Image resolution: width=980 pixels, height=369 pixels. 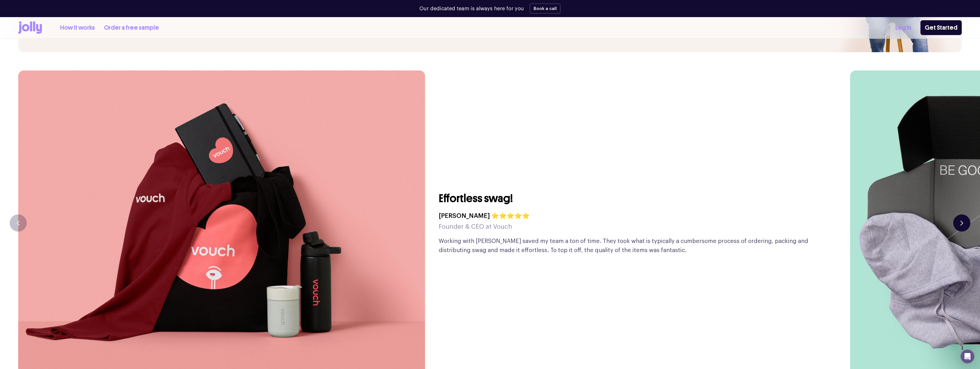 I want to click on h3: Effortless swag!, so click(x=476, y=198).